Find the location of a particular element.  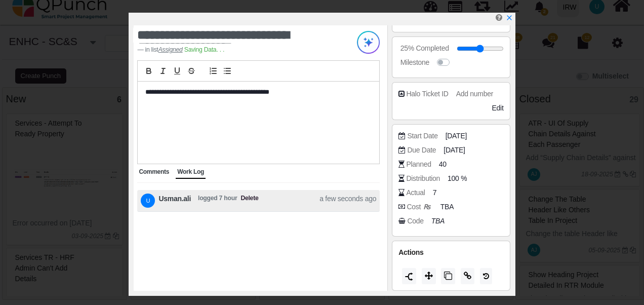

div: Cost is located at coordinates (419, 206).